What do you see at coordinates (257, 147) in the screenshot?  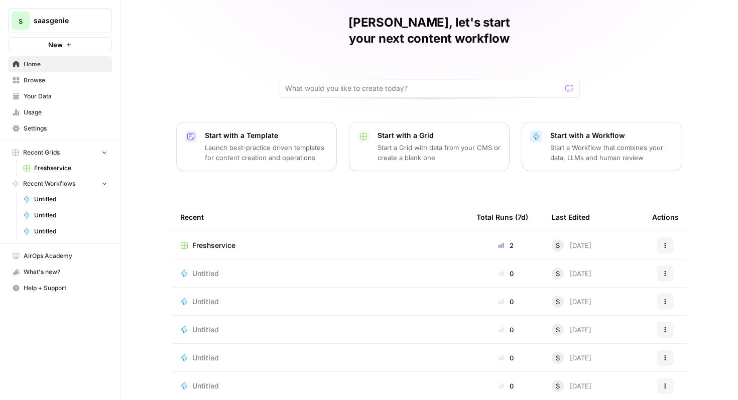 I see `button: Start with a TemplateLaunch best-practice driven templates for content creation and operations` at bounding box center [257, 147].